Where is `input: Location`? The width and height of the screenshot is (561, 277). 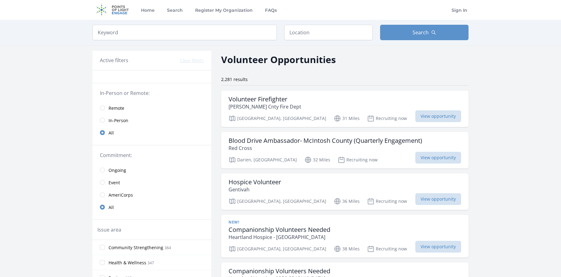 input: Location is located at coordinates (328, 32).